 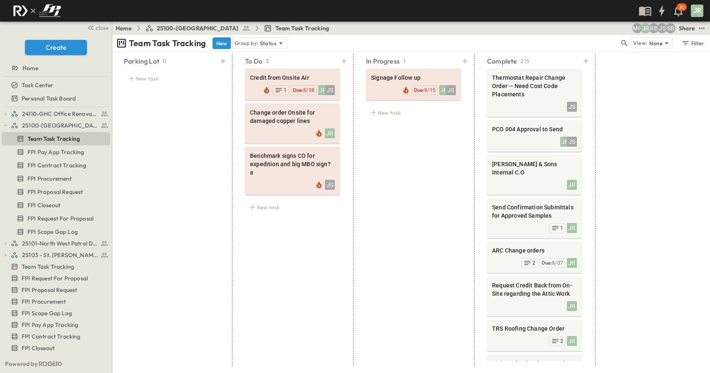 I want to click on div: 24110-GHC Office Renovationstest, so click(x=56, y=114).